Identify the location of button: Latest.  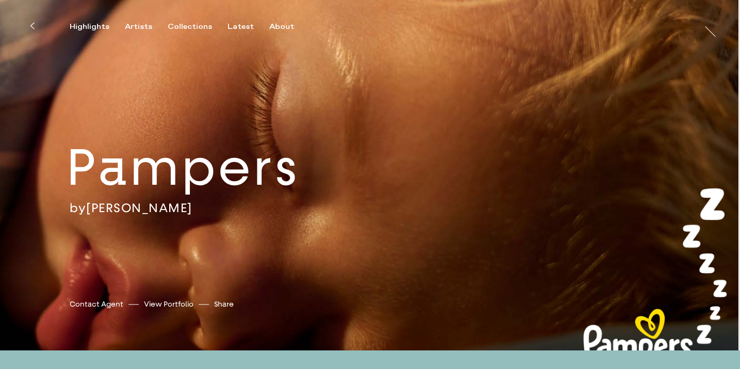
(248, 27).